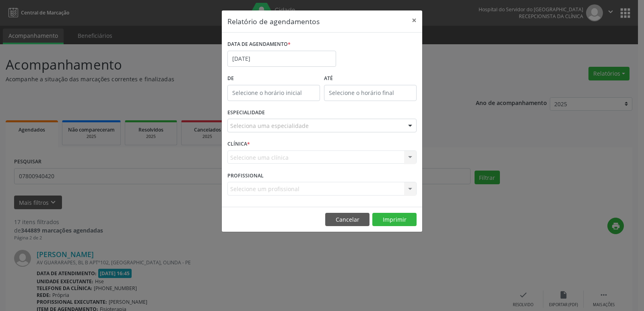 The height and width of the screenshot is (311, 644). I want to click on label: ATÉ, so click(370, 78).